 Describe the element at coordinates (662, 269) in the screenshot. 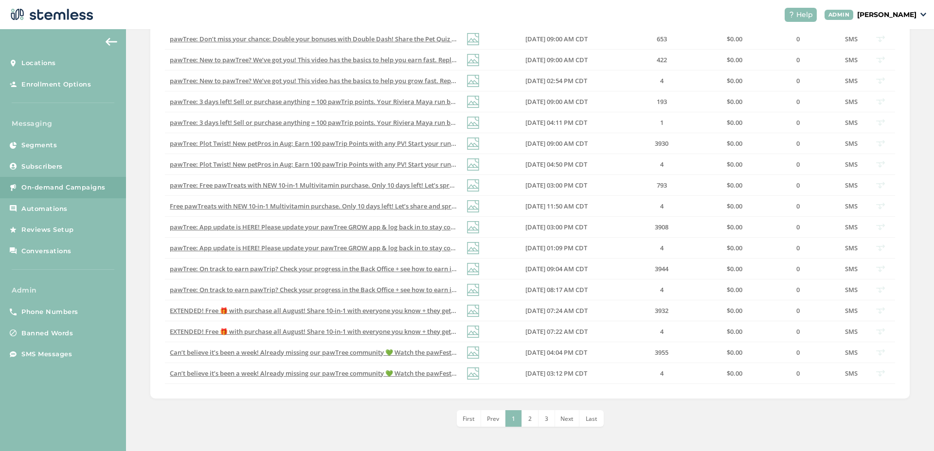

I see `span: 3944` at that location.